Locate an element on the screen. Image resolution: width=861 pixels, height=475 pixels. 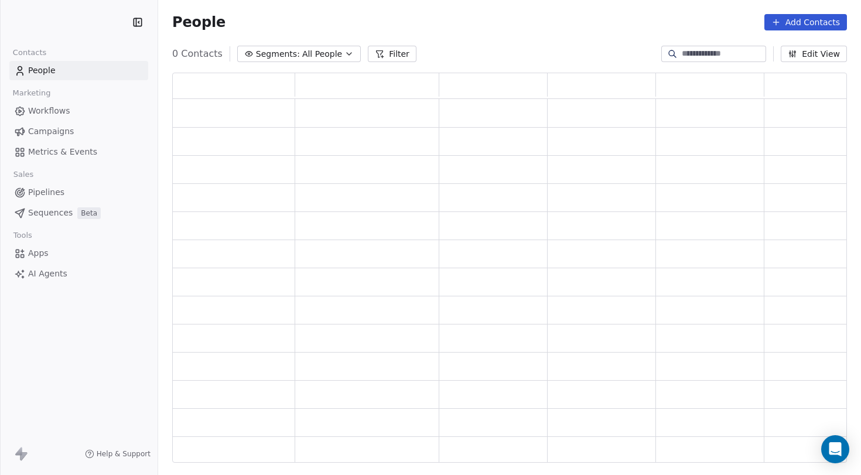
span: Sequences is located at coordinates (50, 213).